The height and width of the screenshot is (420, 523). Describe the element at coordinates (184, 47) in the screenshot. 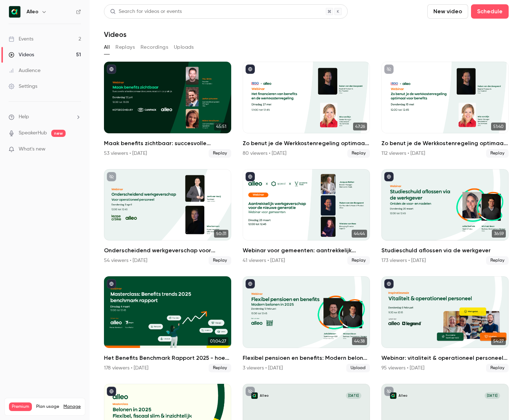

I see `button: Uploads` at that location.